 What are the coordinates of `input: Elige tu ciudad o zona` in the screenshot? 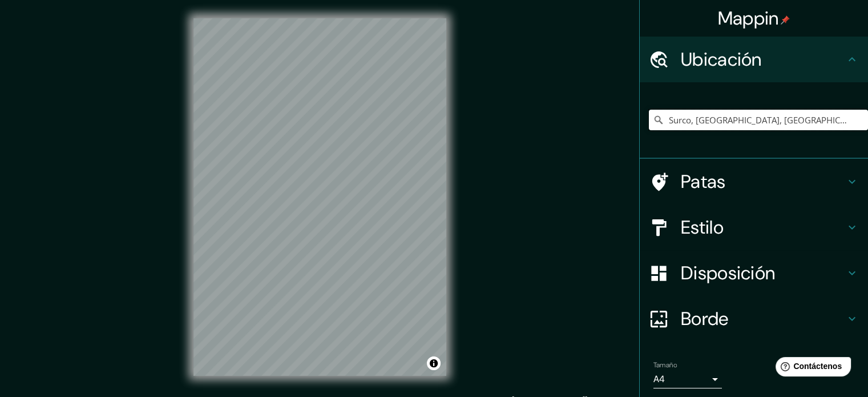 It's located at (758, 120).